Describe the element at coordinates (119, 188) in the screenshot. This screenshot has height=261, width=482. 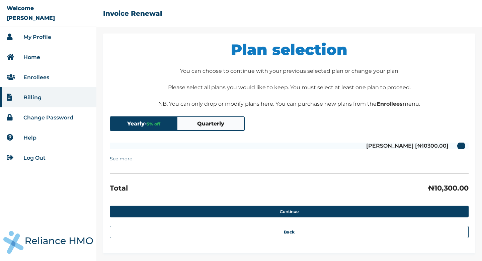
I see `h3: Total` at that location.